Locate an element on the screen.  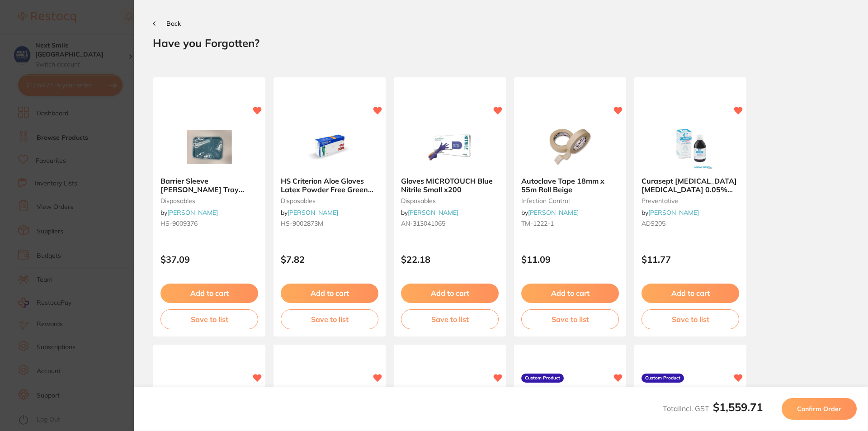
small: TM-1222-1 is located at coordinates (570, 223).